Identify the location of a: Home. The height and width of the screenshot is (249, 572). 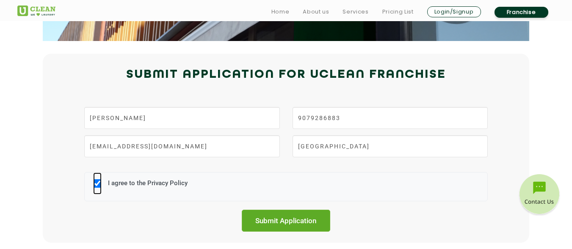
(280, 12).